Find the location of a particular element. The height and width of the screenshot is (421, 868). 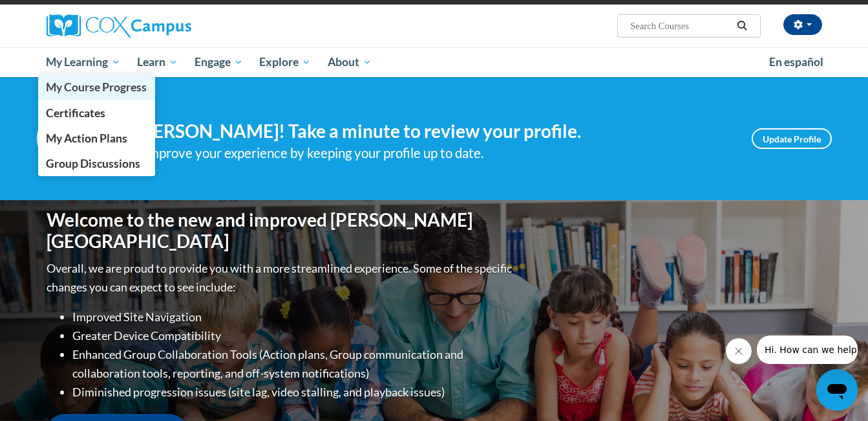

li: Enhanced Group Collaboration Tools (Action plans, Group communication and collaboration tools, re... is located at coordinates (294, 363).